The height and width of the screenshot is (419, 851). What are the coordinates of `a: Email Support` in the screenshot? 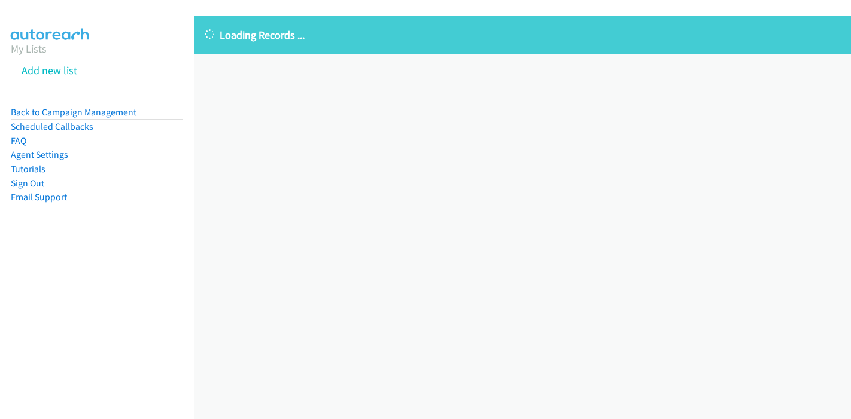 It's located at (39, 197).